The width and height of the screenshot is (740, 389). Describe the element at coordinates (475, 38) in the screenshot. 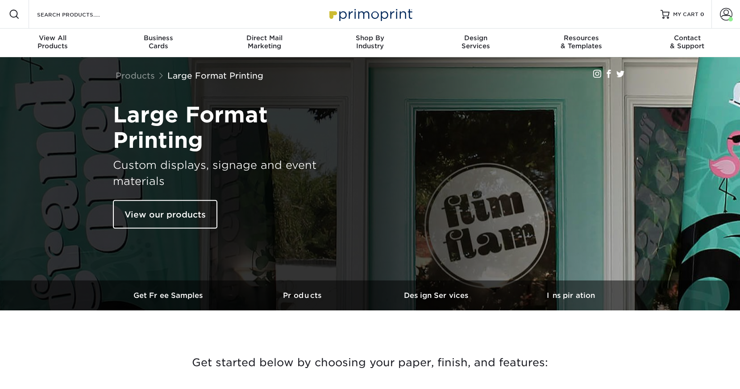

I see `span: Design` at that location.